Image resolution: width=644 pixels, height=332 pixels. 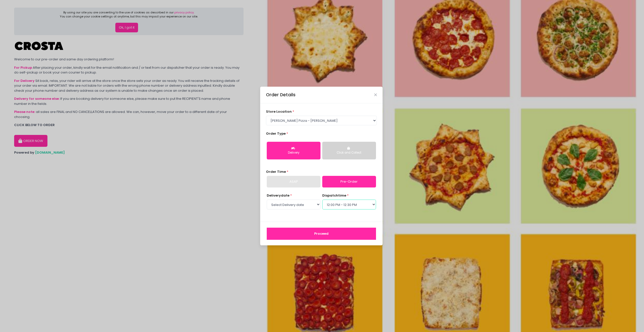 I want to click on div: Order Details, so click(x=281, y=94).